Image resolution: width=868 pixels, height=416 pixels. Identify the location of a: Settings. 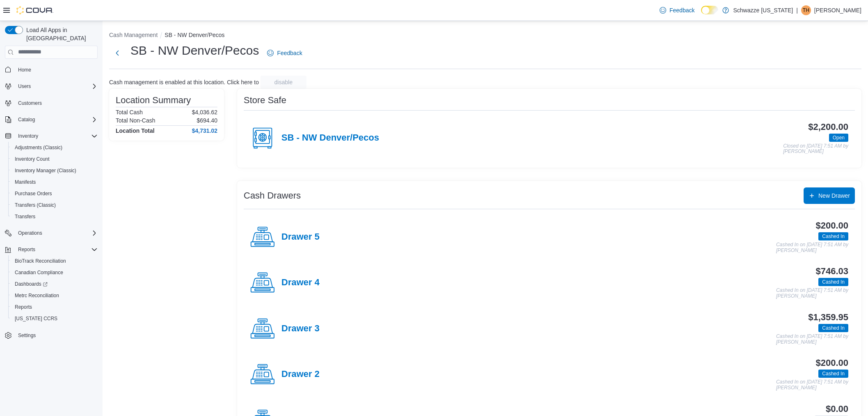
(26, 335).